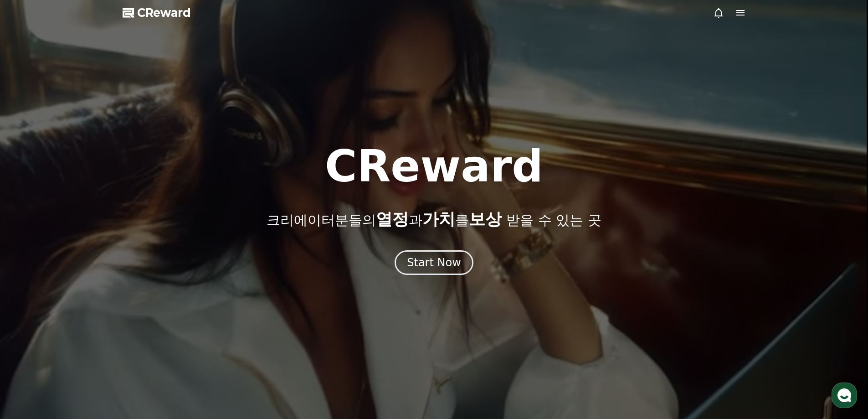 The height and width of the screenshot is (419, 868). What do you see at coordinates (434, 263) in the screenshot?
I see `a: Start Now` at bounding box center [434, 263].